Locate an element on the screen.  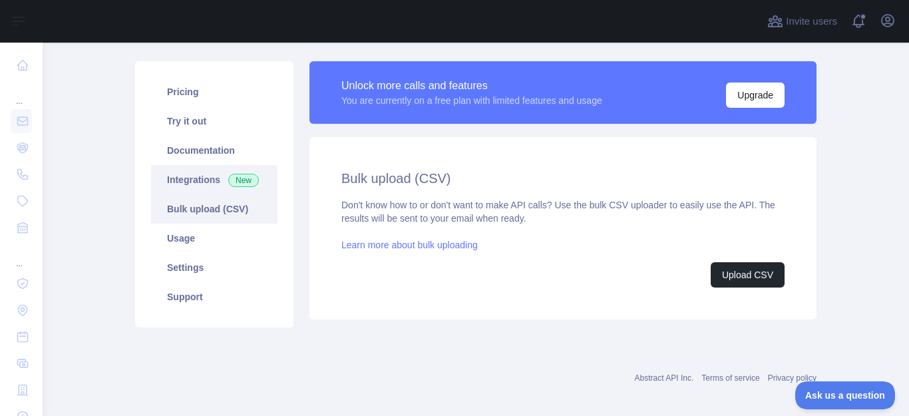
span: Invite users is located at coordinates (811, 21).